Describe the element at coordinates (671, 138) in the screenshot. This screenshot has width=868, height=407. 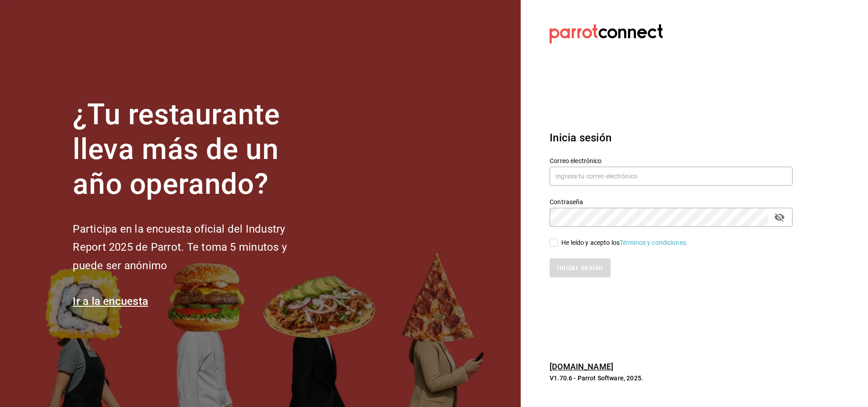
I see `h3: Inicia sesión` at that location.